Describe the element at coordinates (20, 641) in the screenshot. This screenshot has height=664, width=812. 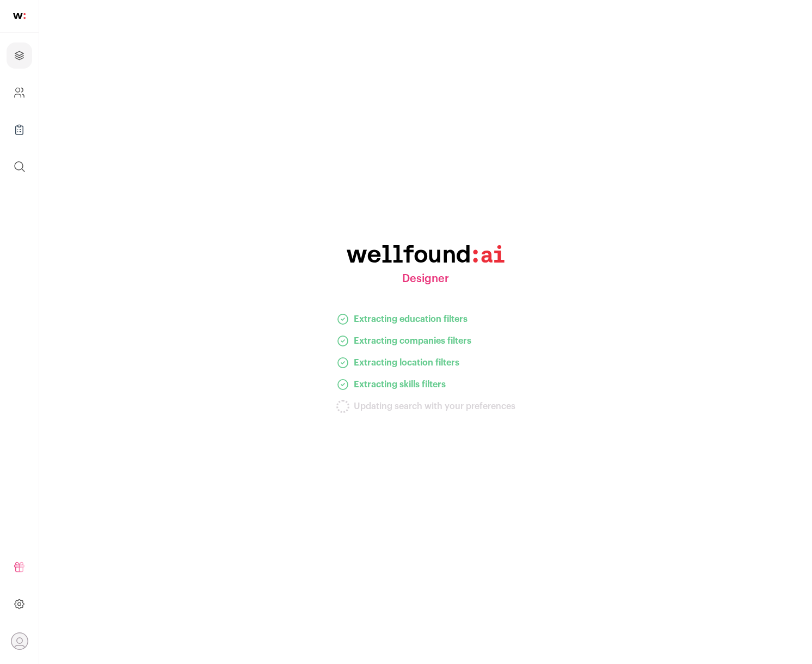
I see `button: Open dropdown` at that location.